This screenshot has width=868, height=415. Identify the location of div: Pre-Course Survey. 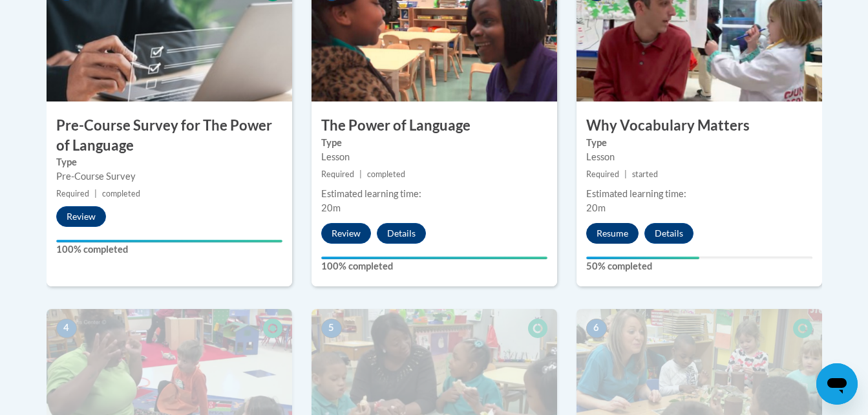
(170, 176).